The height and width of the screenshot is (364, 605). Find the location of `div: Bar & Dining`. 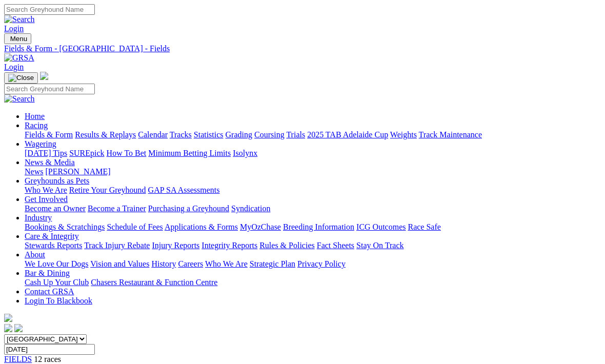

div: Bar & Dining is located at coordinates (313, 282).